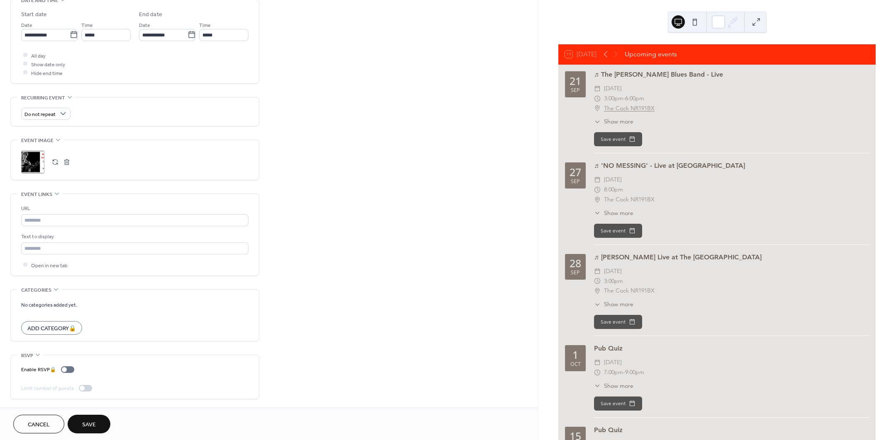 The width and height of the screenshot is (896, 440). Describe the element at coordinates (39, 424) in the screenshot. I see `a: Cancel` at that location.